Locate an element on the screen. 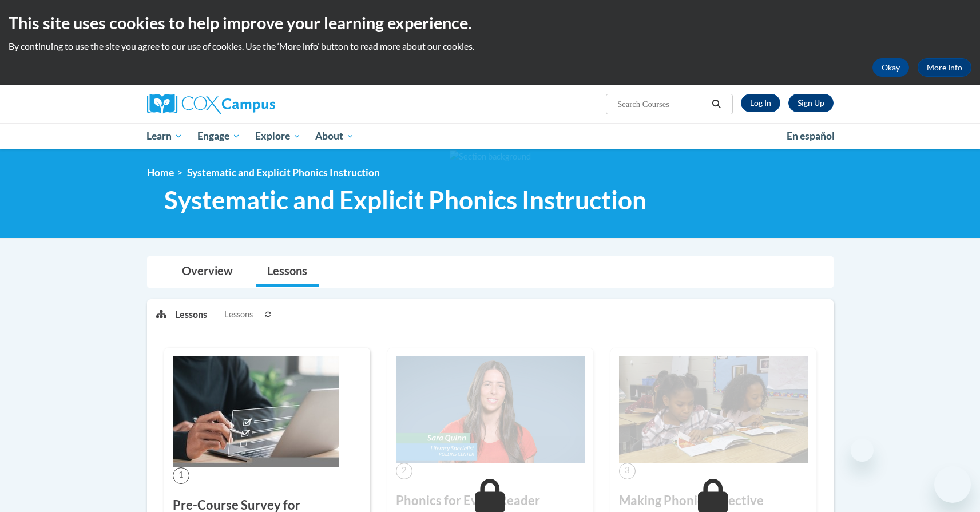 The width and height of the screenshot is (980, 512). h3: Phonics for Every Reader is located at coordinates (490, 501).